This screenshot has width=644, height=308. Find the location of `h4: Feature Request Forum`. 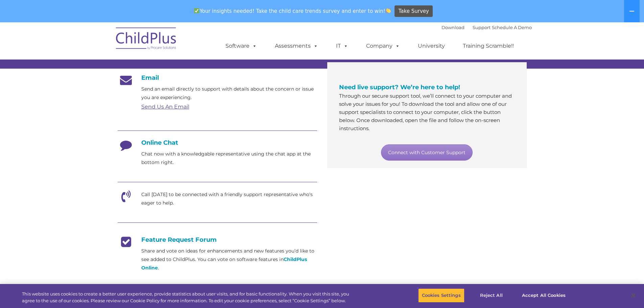

h4: Feature Request Forum is located at coordinates (217, 240).